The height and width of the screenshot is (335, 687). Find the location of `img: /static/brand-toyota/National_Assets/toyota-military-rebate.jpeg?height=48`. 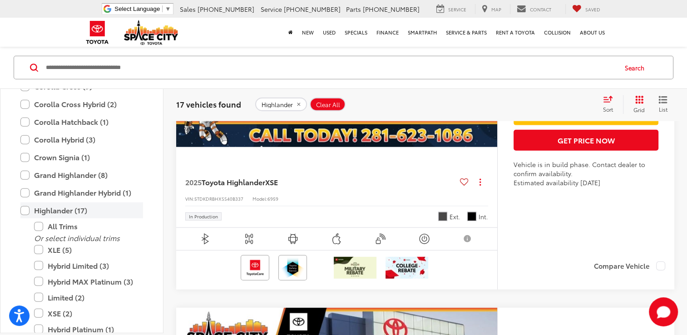

img: /static/brand-toyota/National_Assets/toyota-military-rebate.jpeg?height=48 is located at coordinates (355, 268).